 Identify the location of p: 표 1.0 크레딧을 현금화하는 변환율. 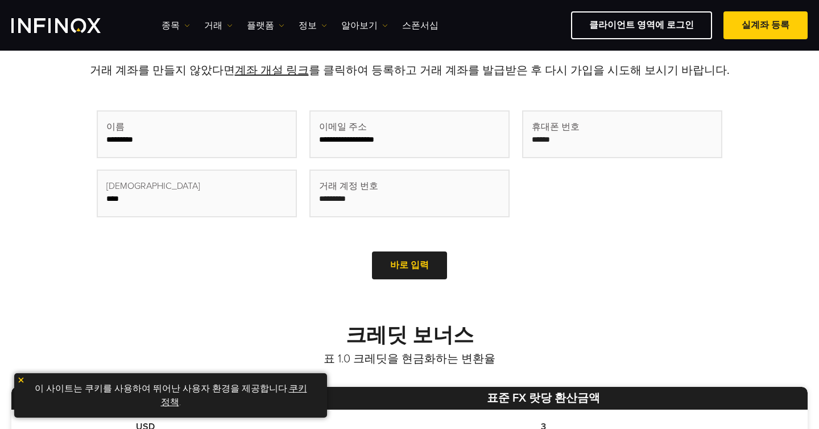
(409, 359).